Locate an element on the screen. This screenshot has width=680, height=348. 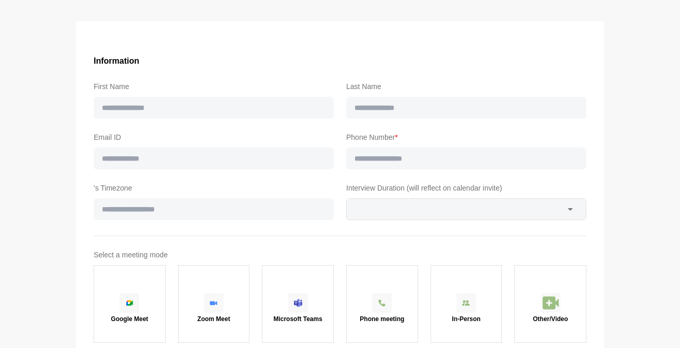
label: Last Name is located at coordinates (466, 86).